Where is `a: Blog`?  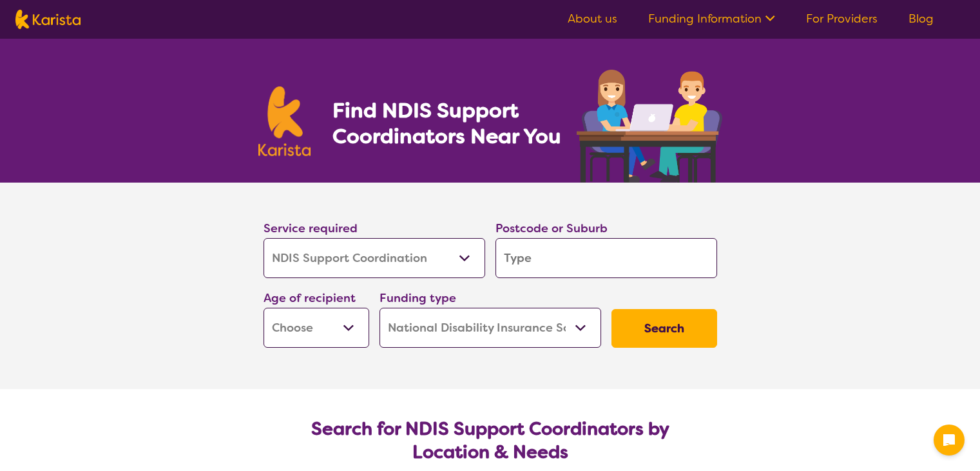
a: Blog is located at coordinates (920, 19).